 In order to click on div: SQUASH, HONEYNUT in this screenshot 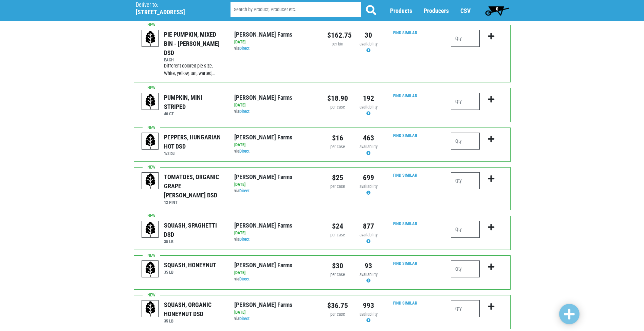, I will do `click(190, 265)`.